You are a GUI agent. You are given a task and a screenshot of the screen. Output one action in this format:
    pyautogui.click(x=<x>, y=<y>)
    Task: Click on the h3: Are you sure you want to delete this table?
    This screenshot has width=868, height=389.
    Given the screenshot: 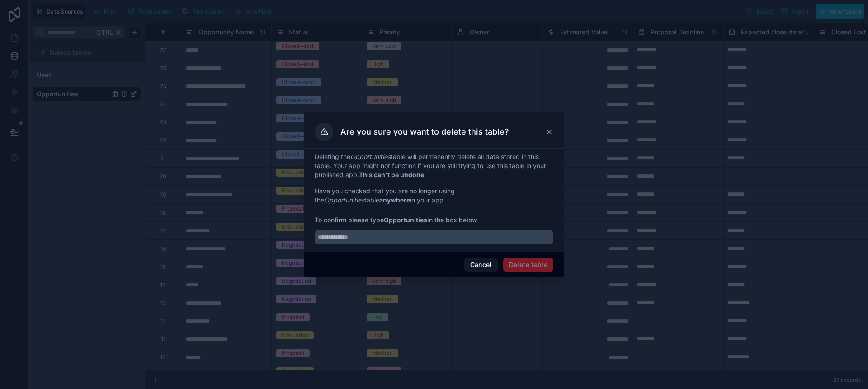 What is the action you would take?
    pyautogui.click(x=425, y=132)
    